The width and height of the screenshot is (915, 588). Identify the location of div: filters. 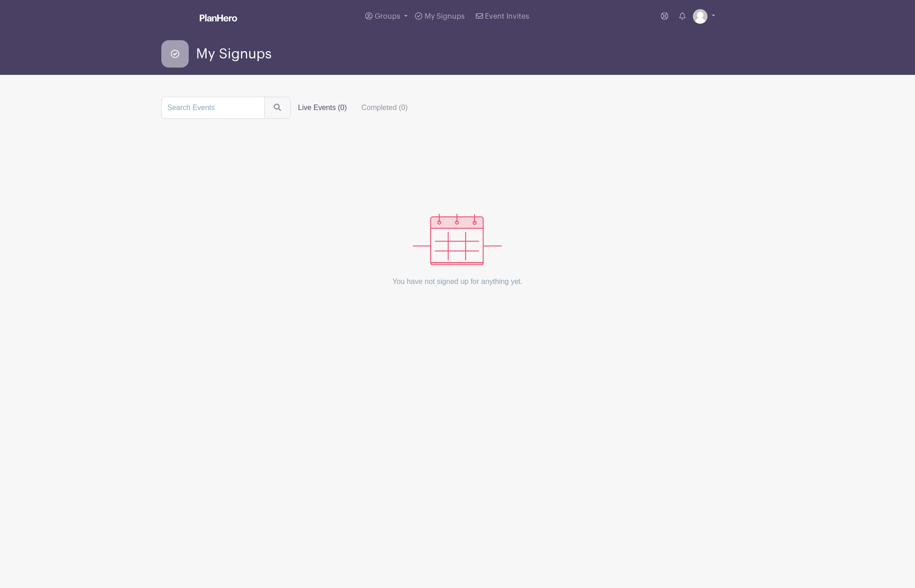
(353, 108).